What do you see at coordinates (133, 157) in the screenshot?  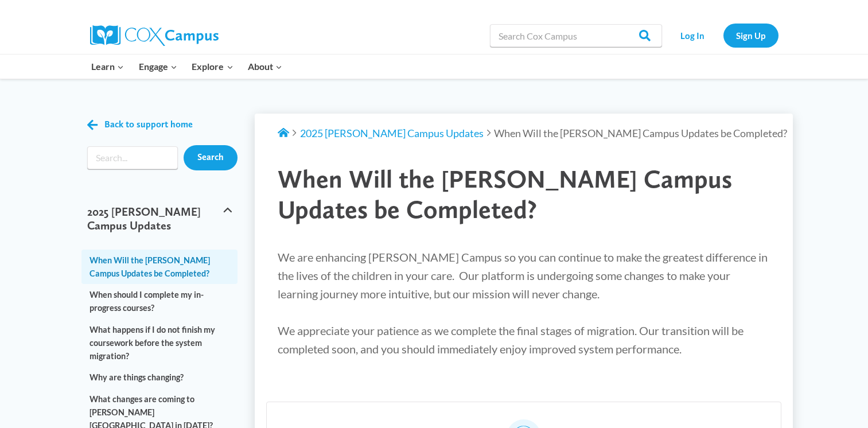 I see `form: Search form` at bounding box center [133, 157].